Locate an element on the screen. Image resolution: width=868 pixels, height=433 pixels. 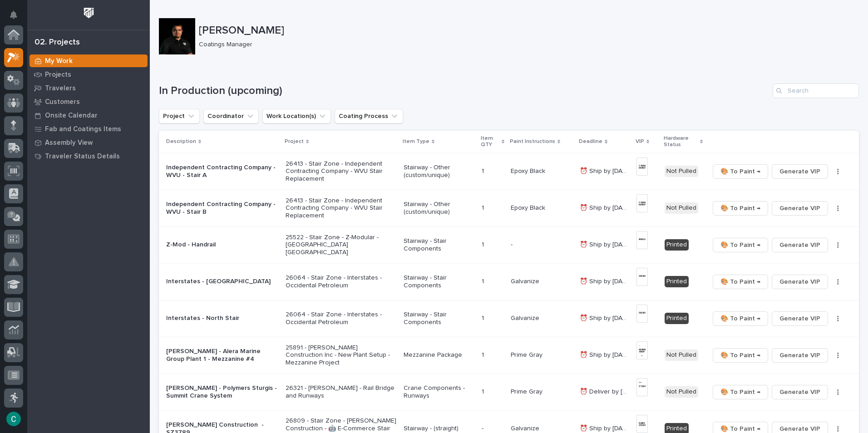
a: Customers is located at coordinates (88, 102).